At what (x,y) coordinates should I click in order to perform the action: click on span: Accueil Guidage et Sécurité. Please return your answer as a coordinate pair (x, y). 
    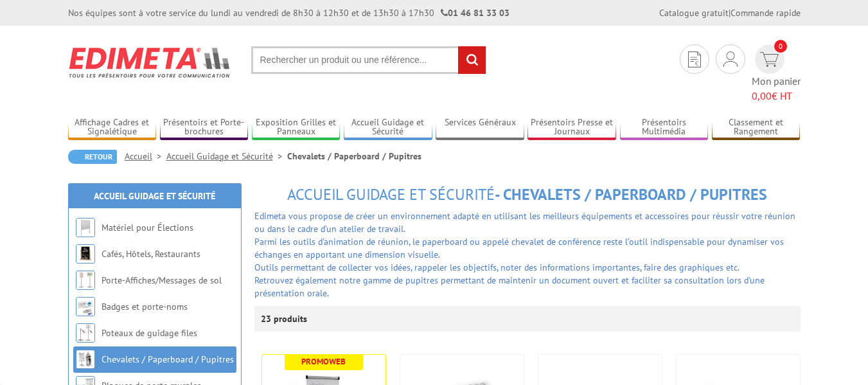
    Looking at the image, I should click on (391, 194).